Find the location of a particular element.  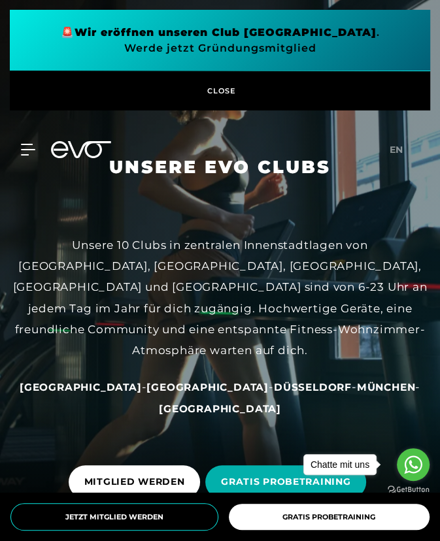

a: en is located at coordinates (400, 150).